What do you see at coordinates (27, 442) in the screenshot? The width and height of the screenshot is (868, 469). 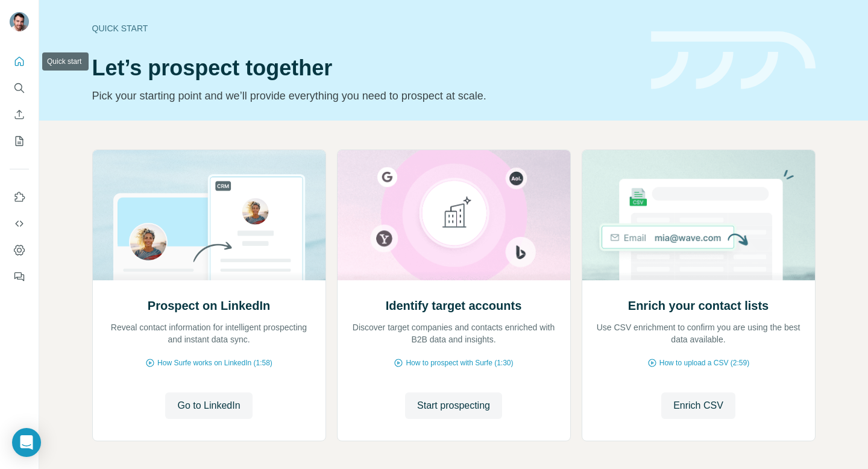 I see `div: Open Intercom Messenger` at bounding box center [27, 442].